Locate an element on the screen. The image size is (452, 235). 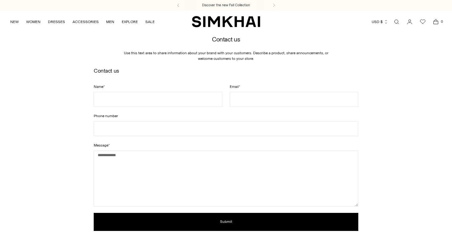
a: Discover the new Fall Collection is located at coordinates (226, 5).